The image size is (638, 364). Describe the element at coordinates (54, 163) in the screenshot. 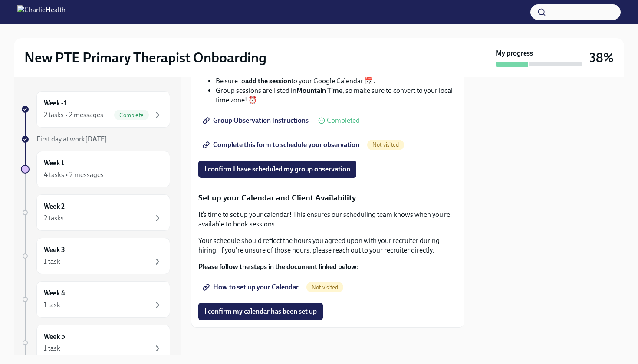

I see `h6: Week 1` at that location.